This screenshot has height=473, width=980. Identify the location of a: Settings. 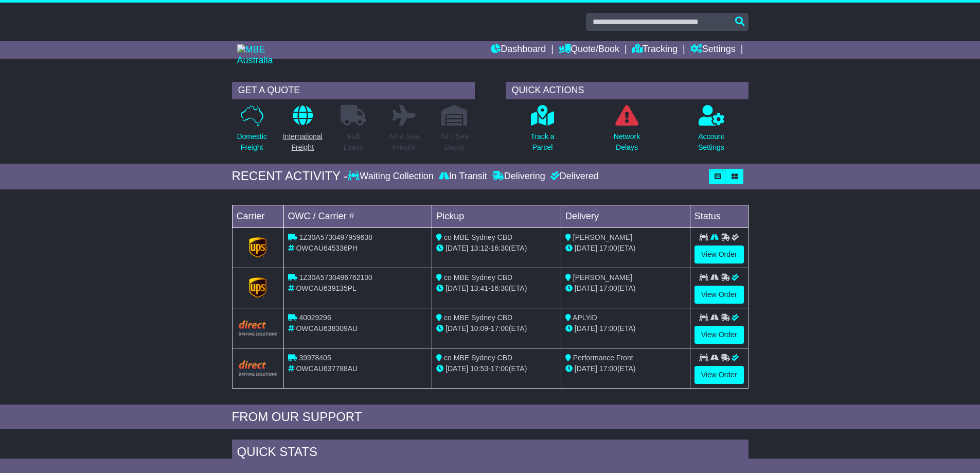
(714, 50).